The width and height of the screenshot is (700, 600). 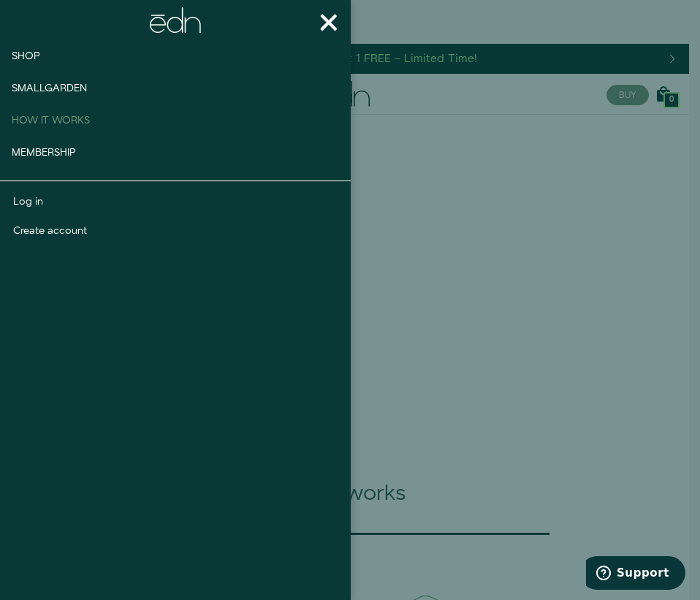 I want to click on a: Create account, so click(x=175, y=231).